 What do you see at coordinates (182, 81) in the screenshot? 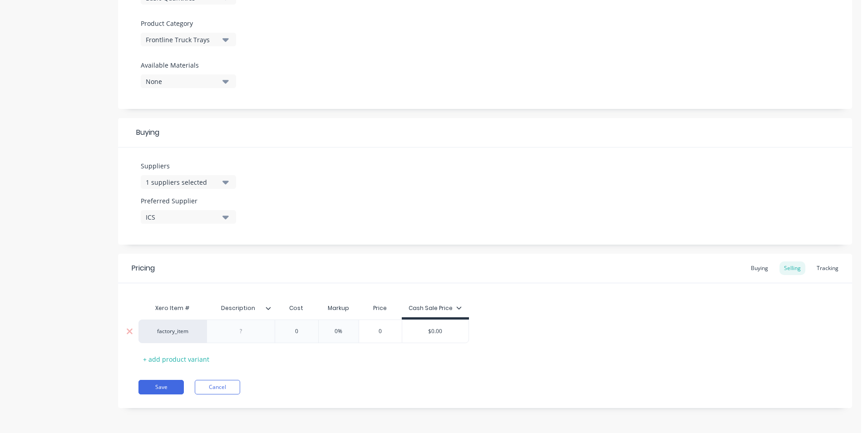
I see `div: None` at bounding box center [182, 81].